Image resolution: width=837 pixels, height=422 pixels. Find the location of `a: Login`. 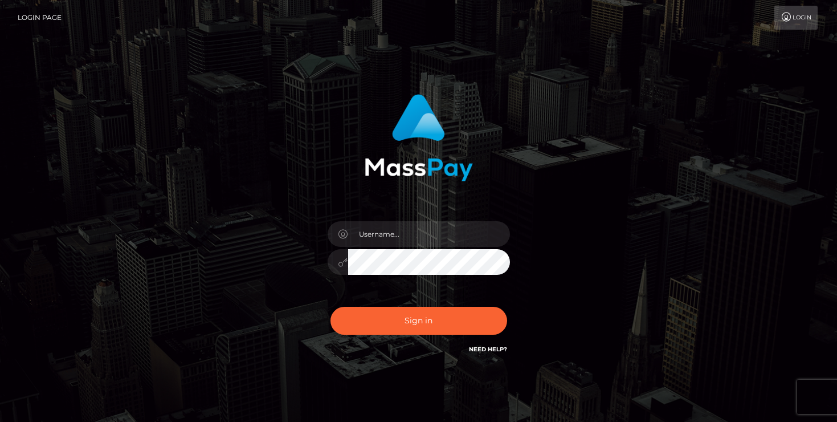

a: Login is located at coordinates (796, 18).